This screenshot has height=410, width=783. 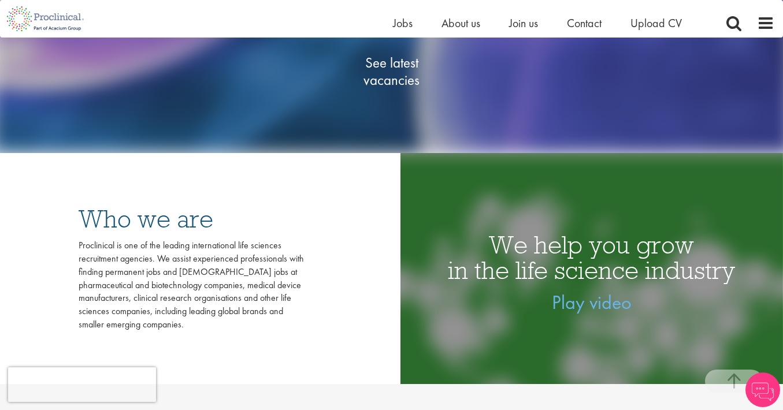 I want to click on div: Proclinical is one of the leading international life sciences recruitment agencies. We assist exp..., so click(x=191, y=285).